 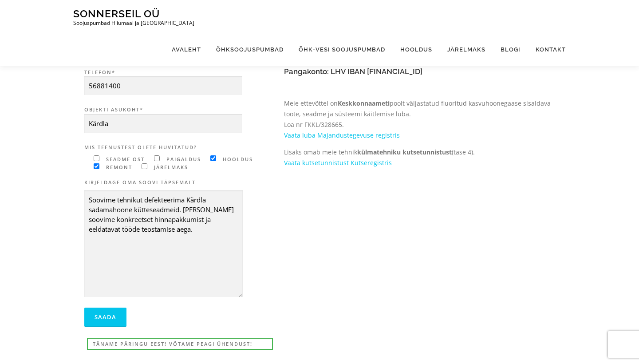 I want to click on span: järelmaks, so click(x=170, y=167).